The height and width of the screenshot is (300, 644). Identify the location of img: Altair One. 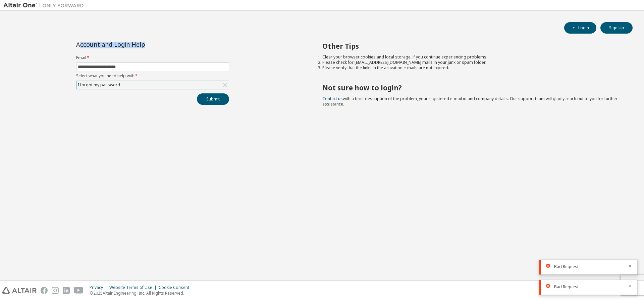
(45, 6).